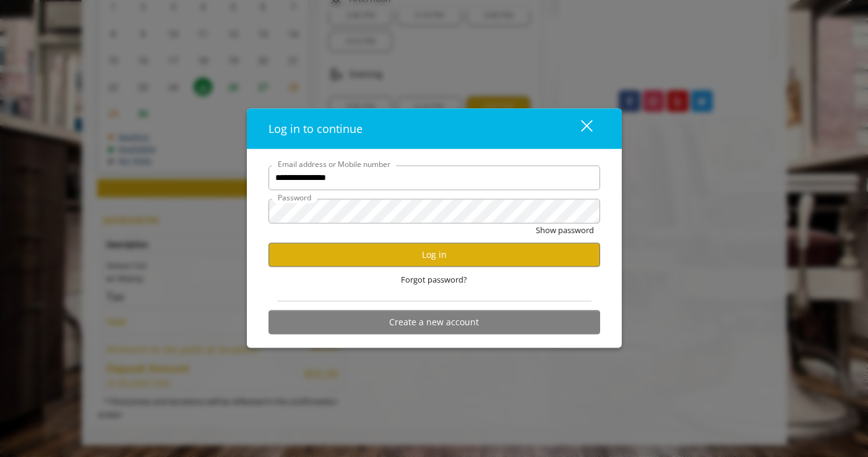  I want to click on input: Password, so click(434, 211).